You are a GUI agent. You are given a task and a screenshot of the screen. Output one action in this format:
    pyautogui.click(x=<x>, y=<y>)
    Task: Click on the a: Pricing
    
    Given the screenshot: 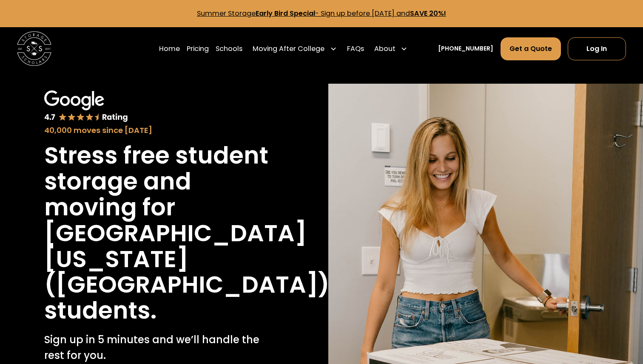 What is the action you would take?
    pyautogui.click(x=198, y=49)
    